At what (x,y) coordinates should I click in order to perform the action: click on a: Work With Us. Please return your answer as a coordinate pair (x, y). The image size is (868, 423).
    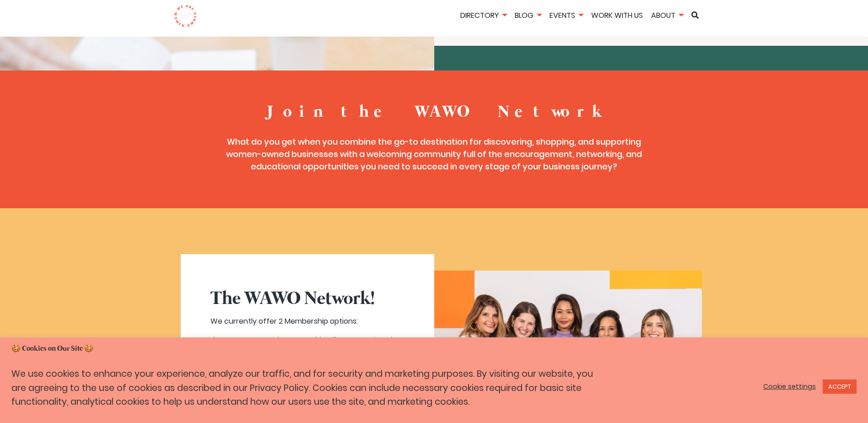
    Looking at the image, I should click on (617, 15).